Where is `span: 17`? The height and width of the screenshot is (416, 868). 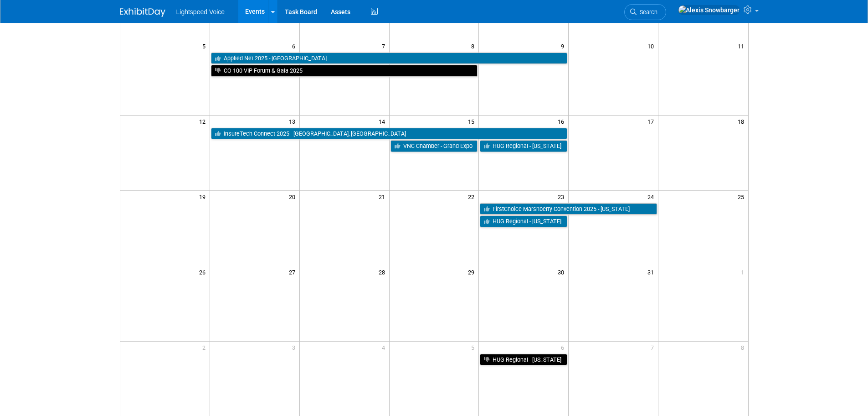 span: 17 is located at coordinates (652, 121).